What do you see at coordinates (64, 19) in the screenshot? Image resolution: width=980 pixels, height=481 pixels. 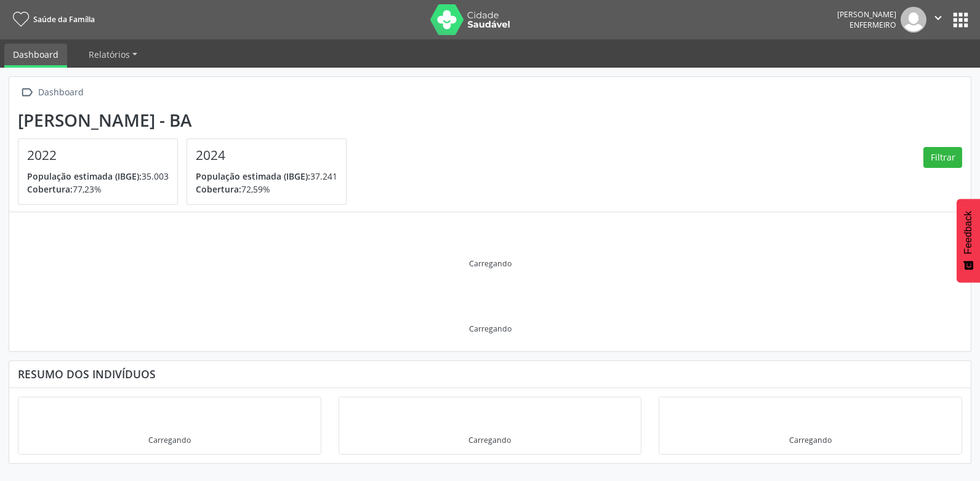 I see `span: Saúde da Família` at bounding box center [64, 19].